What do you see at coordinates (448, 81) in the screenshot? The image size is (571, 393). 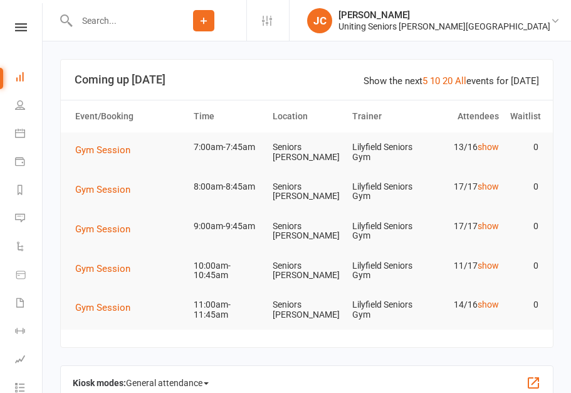 I see `a: 20` at bounding box center [448, 81].